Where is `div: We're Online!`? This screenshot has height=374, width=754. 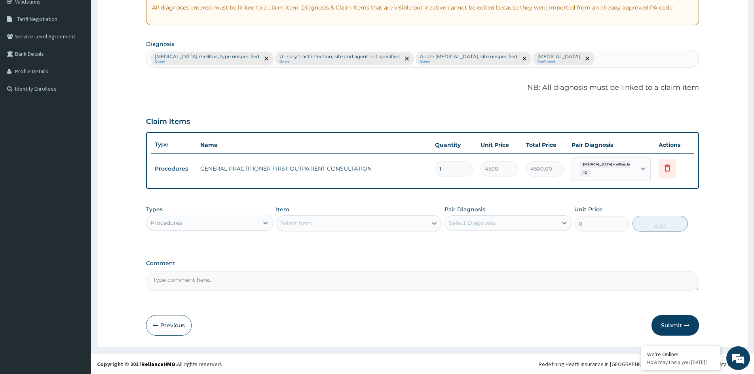 div: We're Online! is located at coordinates (681, 354).